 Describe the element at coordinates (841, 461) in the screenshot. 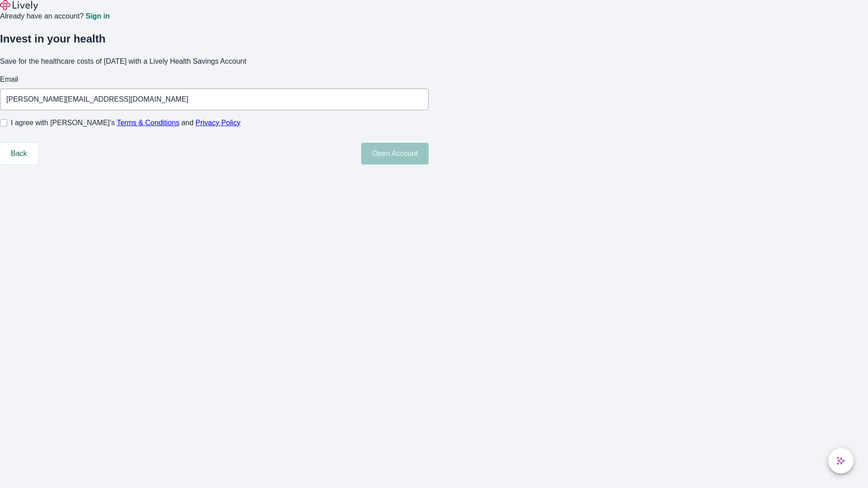

I see `svg: Lively AI Assistant` at that location.